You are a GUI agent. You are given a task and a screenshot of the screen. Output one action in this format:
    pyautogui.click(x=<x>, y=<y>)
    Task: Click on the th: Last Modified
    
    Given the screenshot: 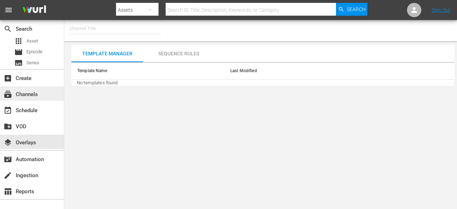 What is the action you would take?
    pyautogui.click(x=301, y=71)
    